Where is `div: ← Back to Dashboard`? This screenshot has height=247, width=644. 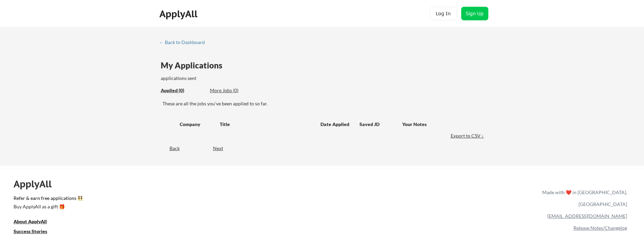 div: ← Back to Dashboard is located at coordinates (184, 42).